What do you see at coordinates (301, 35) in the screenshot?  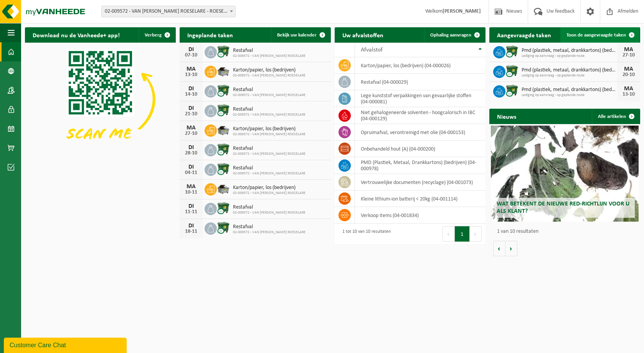 I see `a: Bekijk uw kalender` at bounding box center [301, 35].